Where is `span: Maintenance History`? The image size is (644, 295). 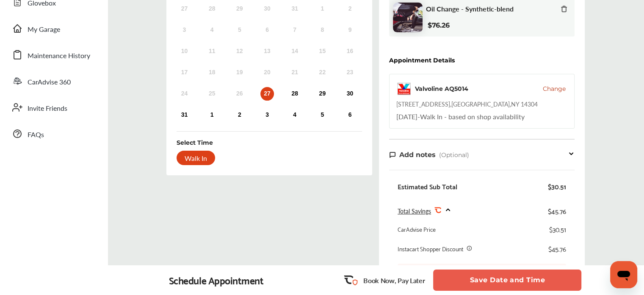 span: Maintenance History is located at coordinates (59, 56).